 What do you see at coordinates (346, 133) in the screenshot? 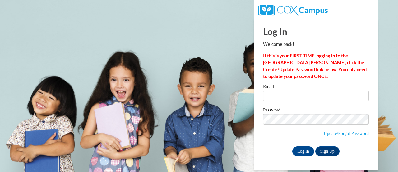
I see `a: Update/Forgot Password` at bounding box center [346, 133].